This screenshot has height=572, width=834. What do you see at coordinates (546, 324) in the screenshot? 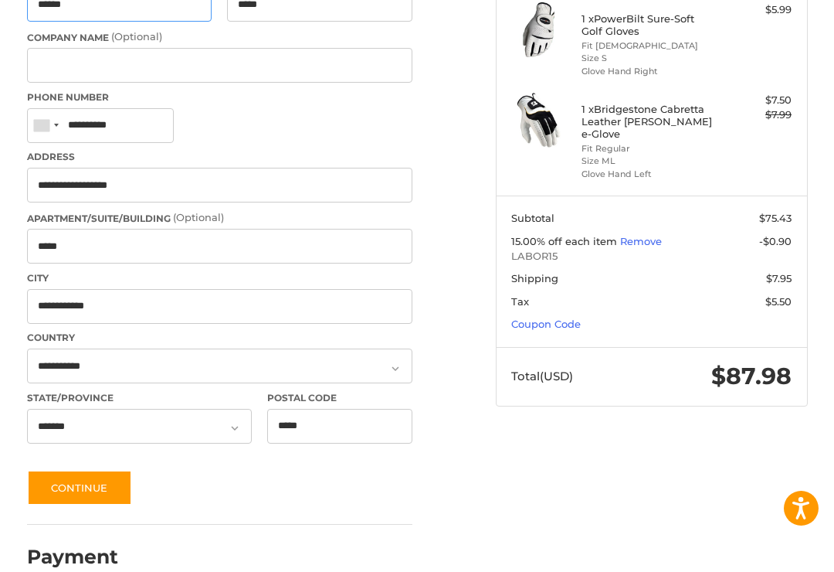
I see `a: Coupon Code` at bounding box center [546, 324].